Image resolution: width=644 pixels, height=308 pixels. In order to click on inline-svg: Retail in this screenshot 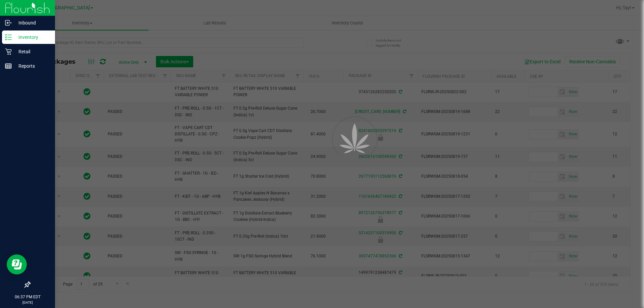, I will do `click(8, 51)`.